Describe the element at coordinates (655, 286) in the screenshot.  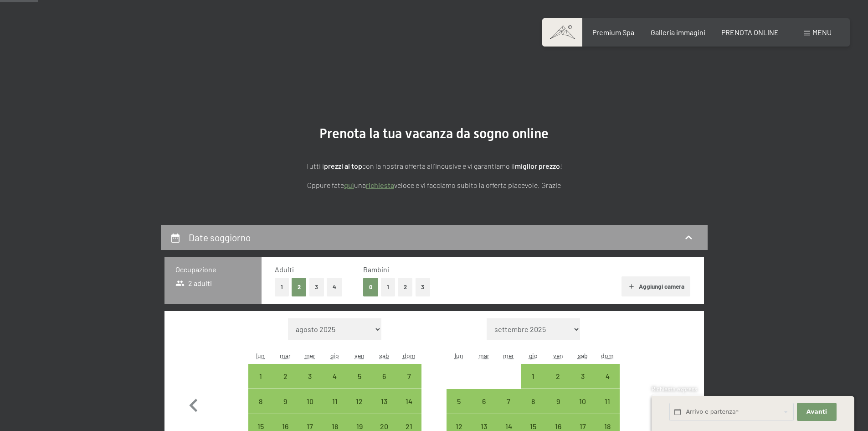
I see `button: Aggiungi camera` at that location.